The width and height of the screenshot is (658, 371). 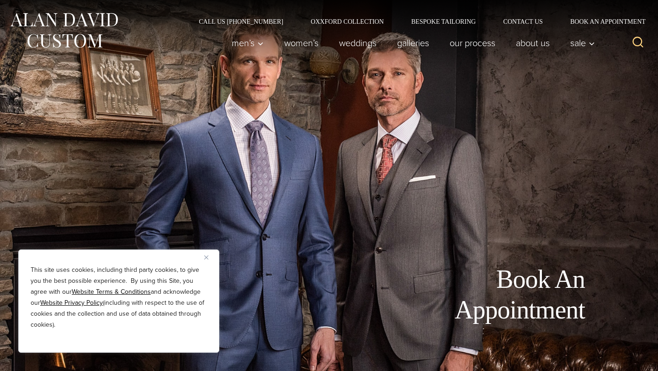 I want to click on a: Book an Appointment, so click(x=602, y=21).